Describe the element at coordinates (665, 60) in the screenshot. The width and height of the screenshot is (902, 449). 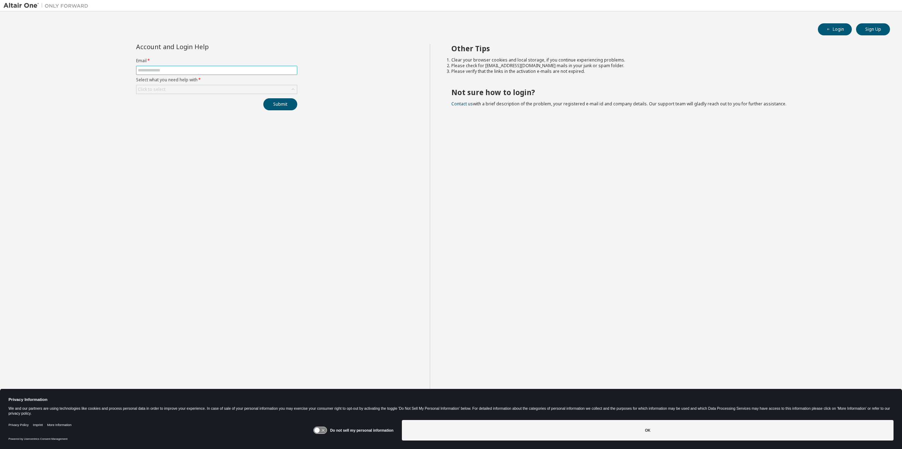
I see `li: Clear your browser cookies and local storage, if you continue experiencing problems.` at that location.